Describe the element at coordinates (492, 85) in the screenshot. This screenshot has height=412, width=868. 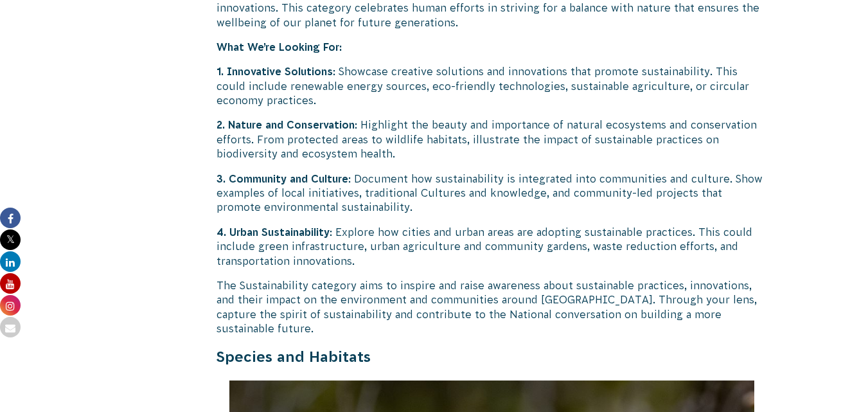
I see `p: : Showcase creative solutions and innovations that promote sustainability. This could include ren...` at that location.